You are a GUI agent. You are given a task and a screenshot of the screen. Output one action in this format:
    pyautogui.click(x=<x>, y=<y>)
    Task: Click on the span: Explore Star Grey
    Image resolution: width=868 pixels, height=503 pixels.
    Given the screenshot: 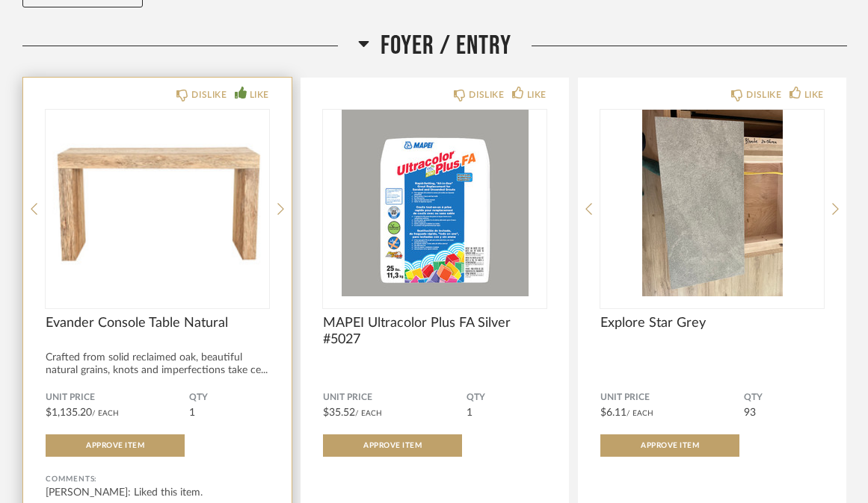 What is the action you would take?
    pyautogui.click(x=712, y=323)
    